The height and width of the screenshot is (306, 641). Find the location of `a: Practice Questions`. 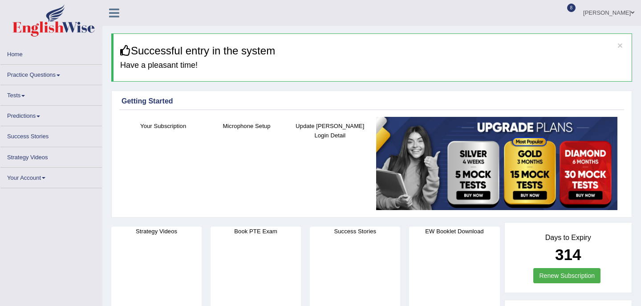

a: Practice Questions is located at coordinates (51, 73).